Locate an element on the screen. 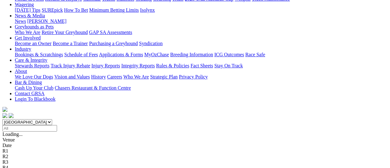  a: Race Safe is located at coordinates (255, 54).